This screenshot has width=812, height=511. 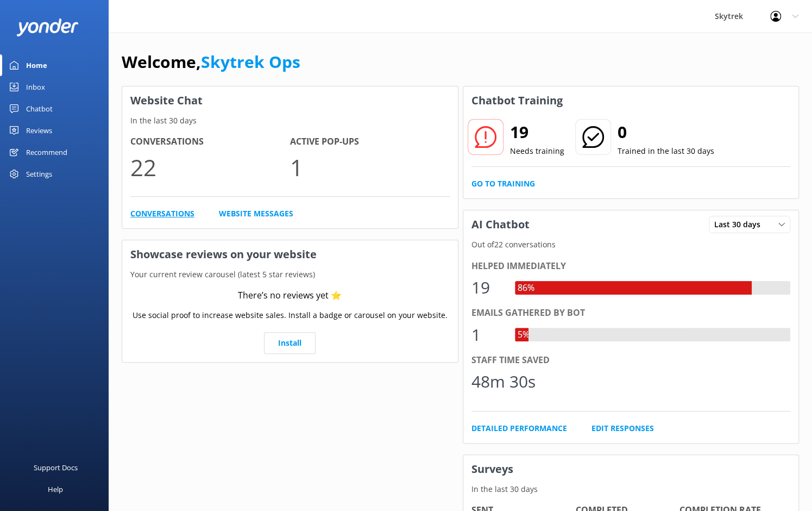 What do you see at coordinates (526, 288) in the screenshot?
I see `div: 86%` at bounding box center [526, 288].